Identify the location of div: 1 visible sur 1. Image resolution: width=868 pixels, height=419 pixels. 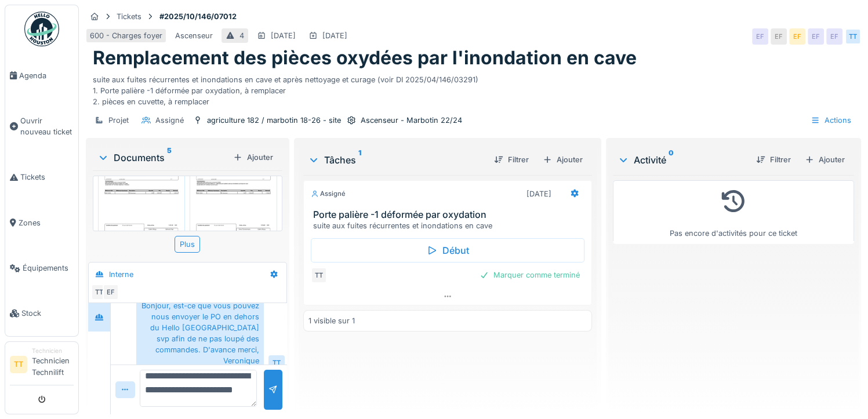
(332, 320).